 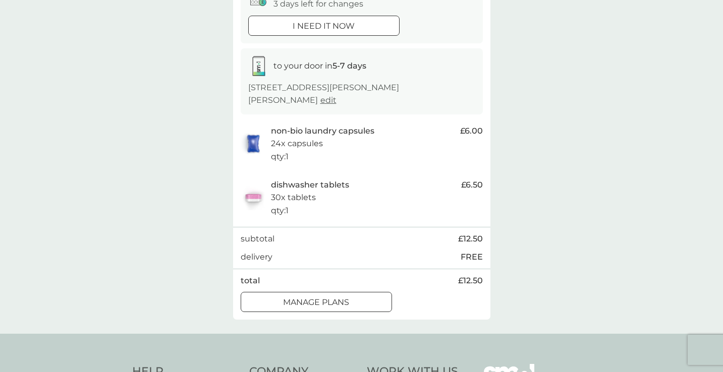 What do you see at coordinates (472, 257) in the screenshot?
I see `p: FREE` at bounding box center [472, 257].